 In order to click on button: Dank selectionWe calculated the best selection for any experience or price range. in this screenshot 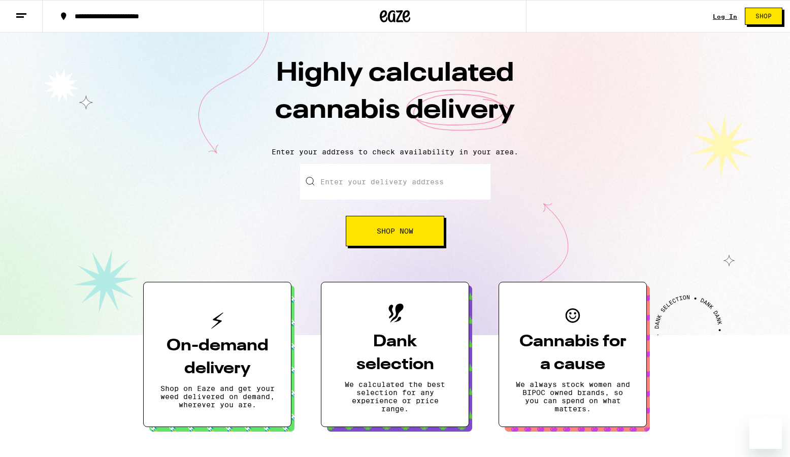, I will do `click(395, 355)`.